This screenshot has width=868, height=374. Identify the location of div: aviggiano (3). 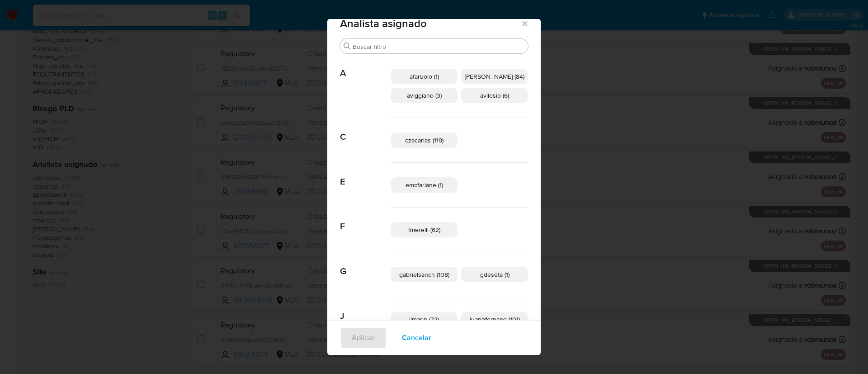
(424, 95).